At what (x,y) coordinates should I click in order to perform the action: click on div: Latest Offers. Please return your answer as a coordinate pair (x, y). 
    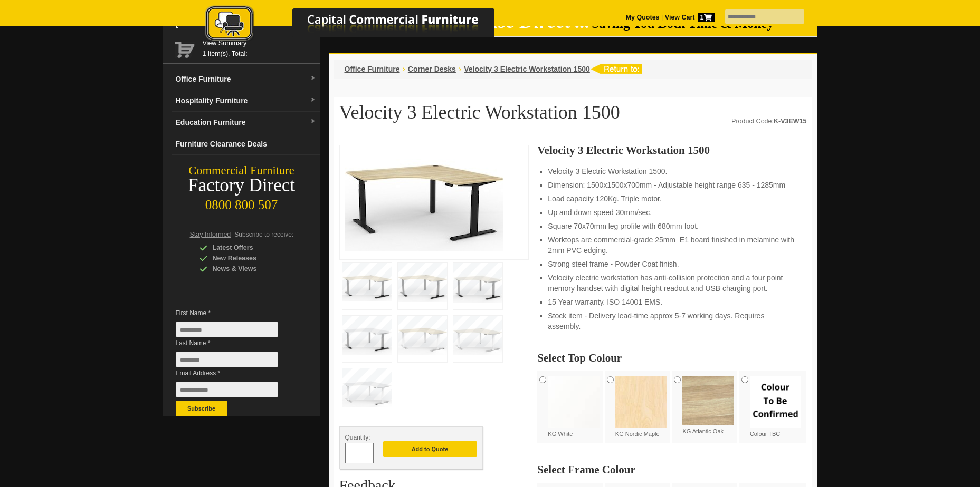
    Looking at the image, I should click on (250, 248).